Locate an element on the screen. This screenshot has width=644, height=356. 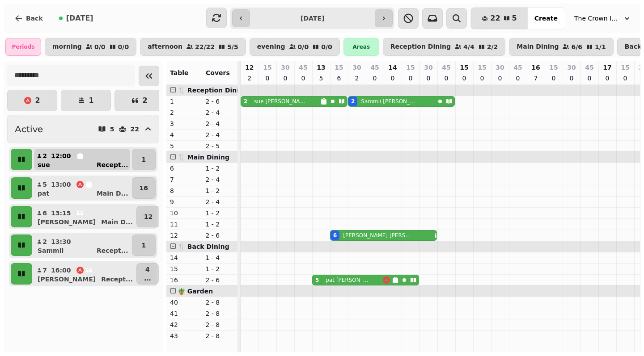
p: 1 / 1 is located at coordinates (600, 47).